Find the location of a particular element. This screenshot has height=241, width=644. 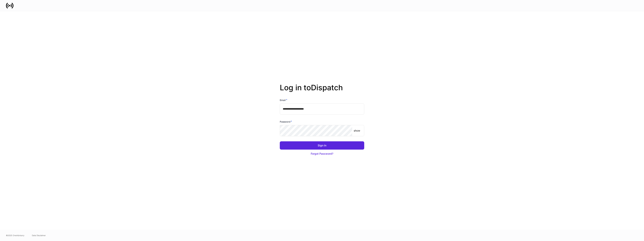

a: Data Disclaimer is located at coordinates (39, 235).